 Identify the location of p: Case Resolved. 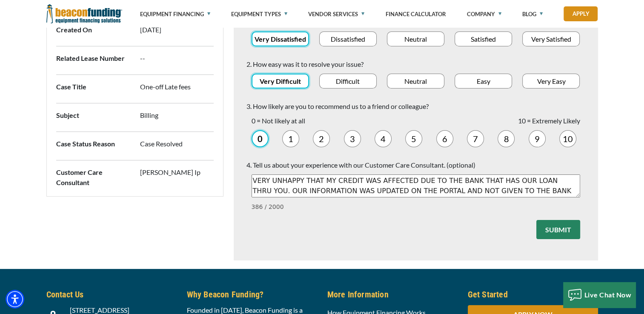
(176, 144).